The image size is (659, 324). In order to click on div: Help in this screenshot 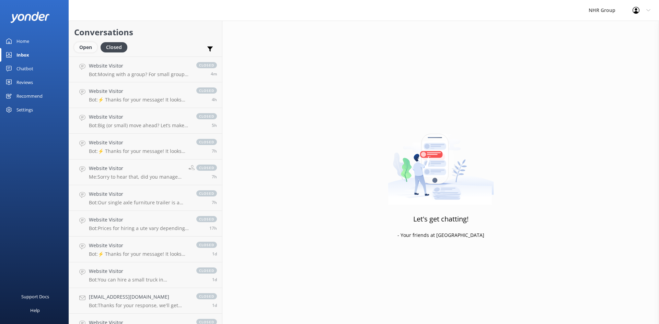, I will do `click(35, 311)`.